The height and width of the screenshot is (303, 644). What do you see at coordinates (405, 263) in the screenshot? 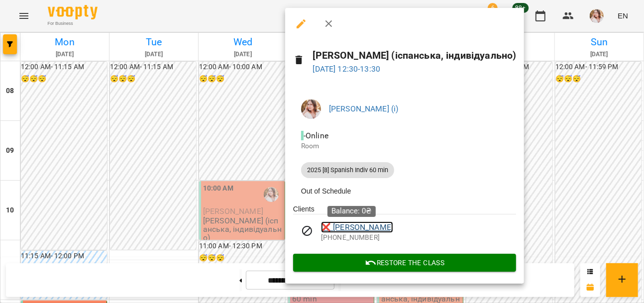
I see `button: Restore the class` at bounding box center [405, 263].